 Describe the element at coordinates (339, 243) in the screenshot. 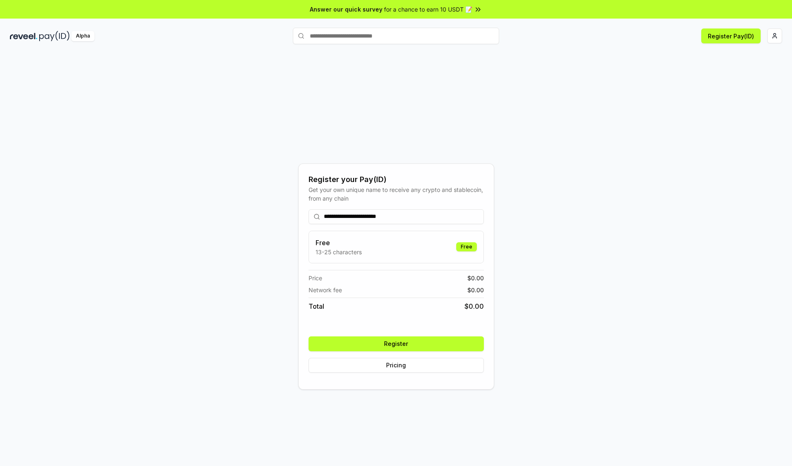

I see `h3: Free` at that location.